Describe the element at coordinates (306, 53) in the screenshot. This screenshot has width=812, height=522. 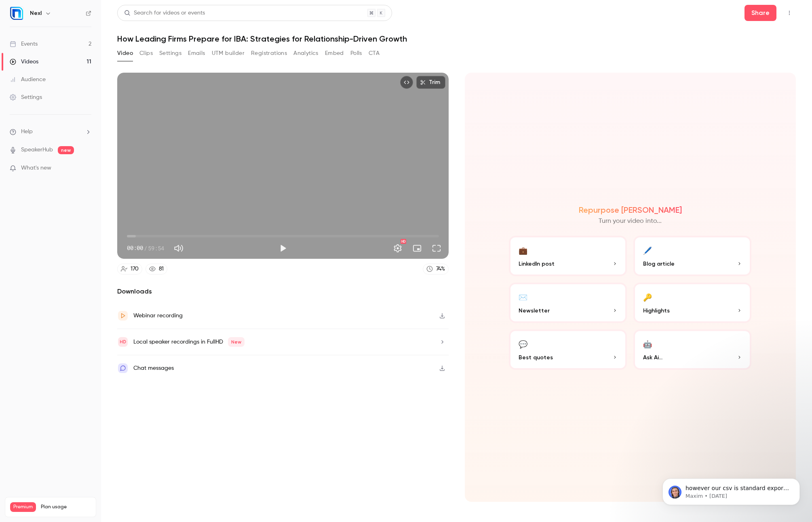
I see `button: Analytics` at that location.